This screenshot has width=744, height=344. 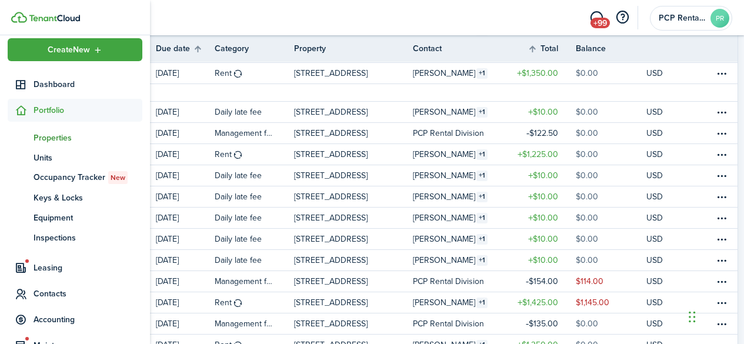 What do you see at coordinates (354, 49) in the screenshot?
I see `th: Property` at bounding box center [354, 49].